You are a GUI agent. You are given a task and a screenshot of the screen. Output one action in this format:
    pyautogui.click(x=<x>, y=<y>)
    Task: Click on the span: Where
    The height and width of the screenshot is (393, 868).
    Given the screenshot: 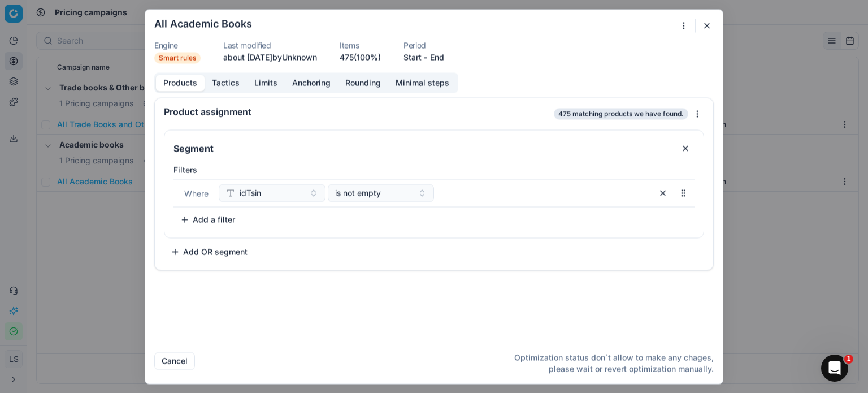 What is the action you would take?
    pyautogui.click(x=196, y=193)
    